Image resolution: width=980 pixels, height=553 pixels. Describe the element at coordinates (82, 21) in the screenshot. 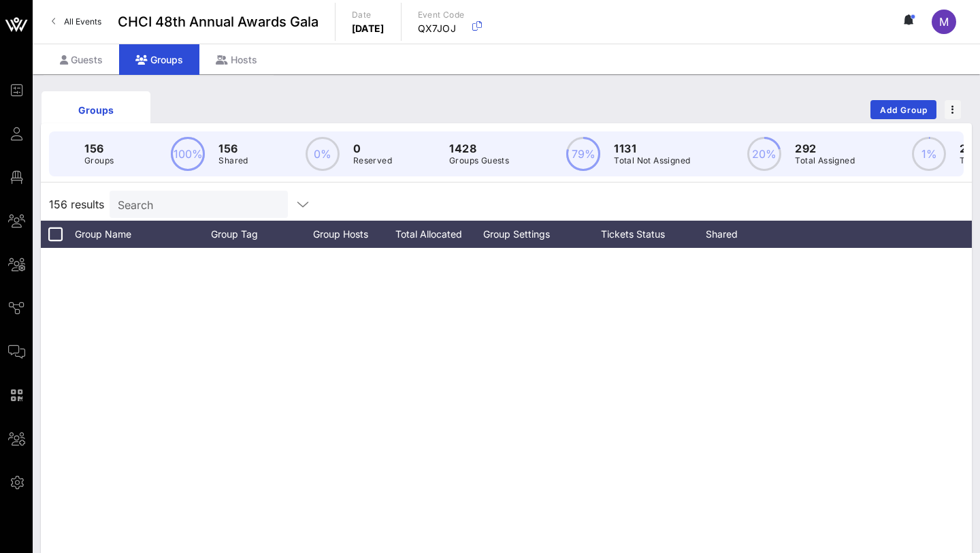

I see `span: All Events` at that location.